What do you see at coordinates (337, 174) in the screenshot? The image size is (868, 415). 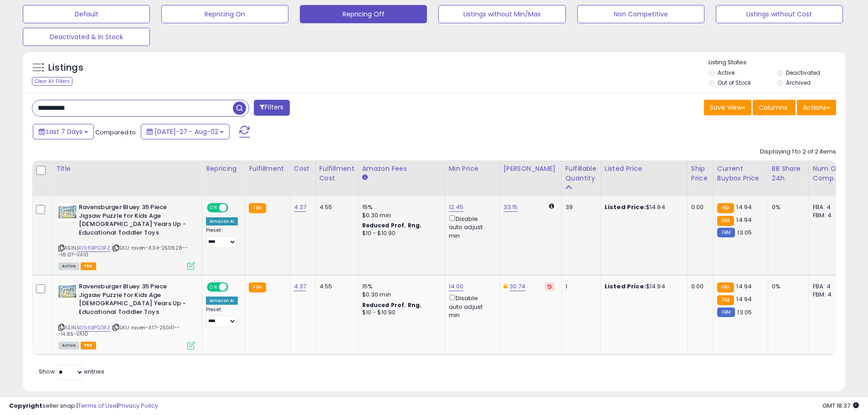 I see `div: Fulfillment Cost` at bounding box center [337, 174].